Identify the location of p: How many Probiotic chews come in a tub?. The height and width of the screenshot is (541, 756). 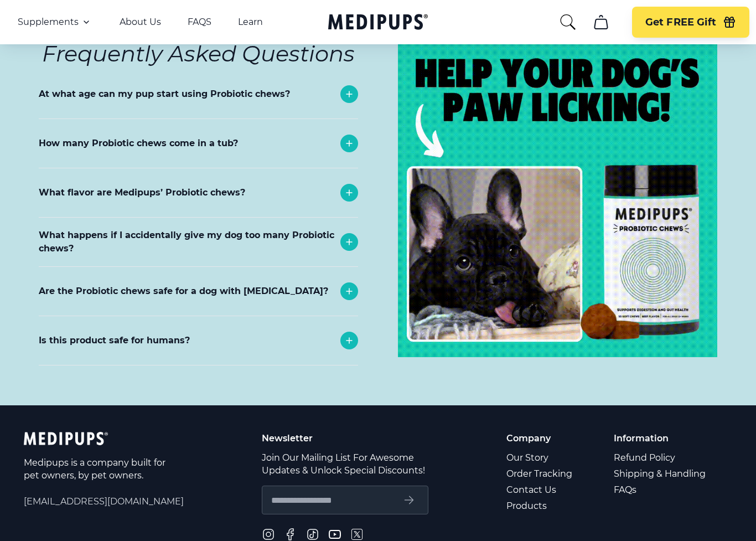
(138, 144).